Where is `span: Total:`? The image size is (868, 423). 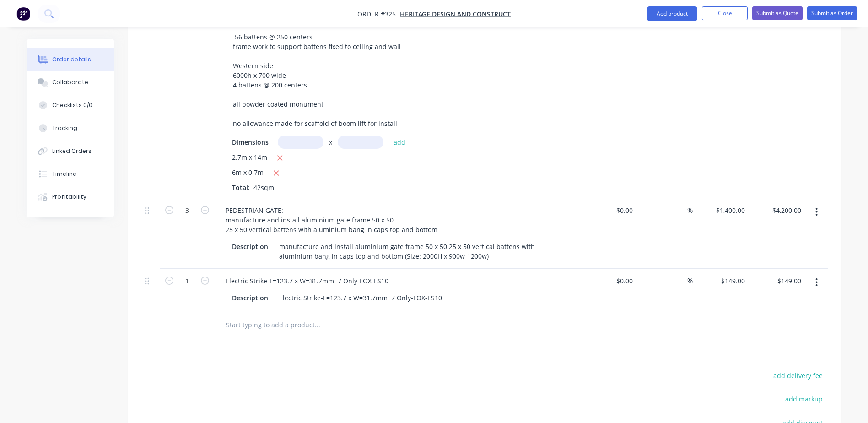 span: Total: is located at coordinates (241, 187).